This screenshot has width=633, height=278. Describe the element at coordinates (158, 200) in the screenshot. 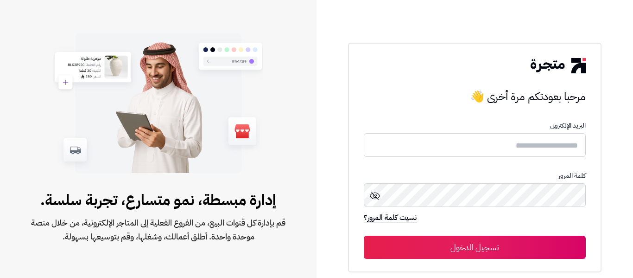

I see `span: إدارة مبسطة، نمو متسارع، تجربة سلسة.` at that location.